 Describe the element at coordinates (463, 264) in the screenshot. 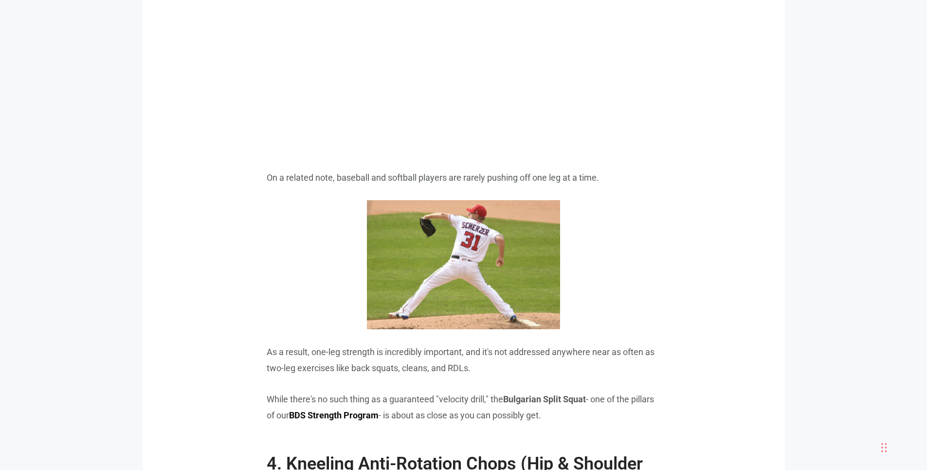

I see `img: Max Scherzer to Giants? Cy Young winner prefers West Coast destination ahead of trade deadline` at that location.